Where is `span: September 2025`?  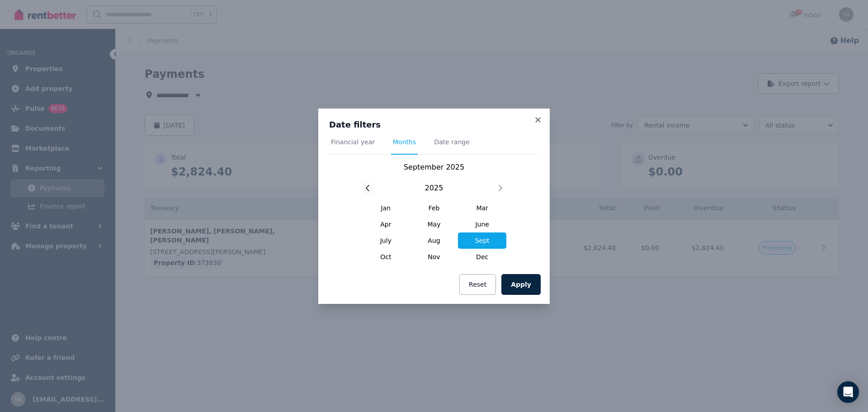
span: September 2025 is located at coordinates (434, 167).